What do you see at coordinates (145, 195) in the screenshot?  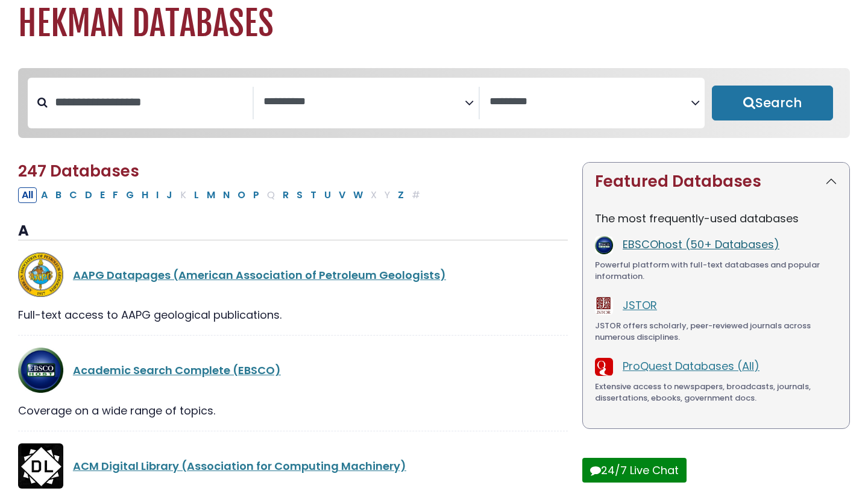 I see `button: Filter Results H` at bounding box center [145, 195].